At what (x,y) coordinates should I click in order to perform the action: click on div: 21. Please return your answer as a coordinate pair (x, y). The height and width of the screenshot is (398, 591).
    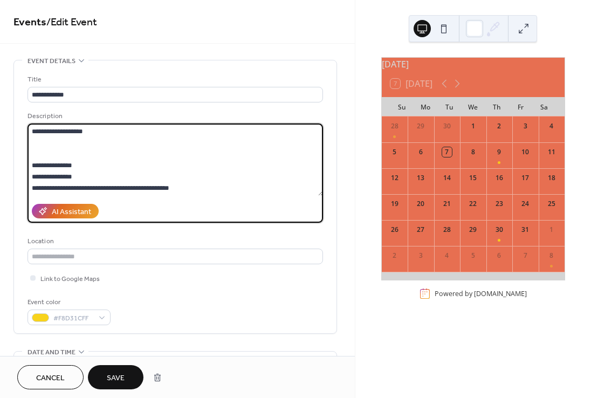
    Looking at the image, I should click on (447, 204).